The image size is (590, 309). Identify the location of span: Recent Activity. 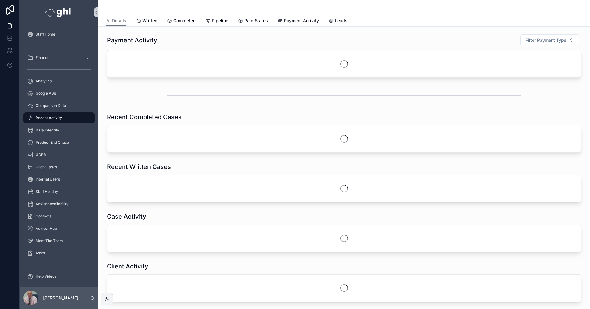
(49, 118).